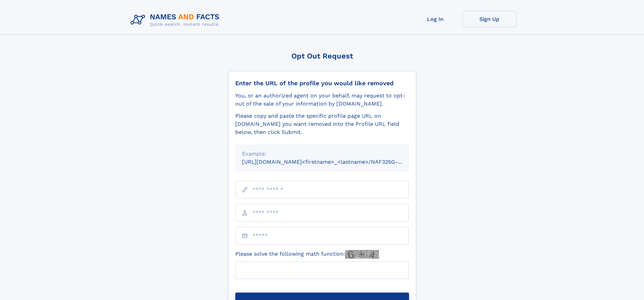 The width and height of the screenshot is (644, 300). What do you see at coordinates (322, 83) in the screenshot?
I see `div: Enter the URL of the profile you would like removed` at bounding box center [322, 83].